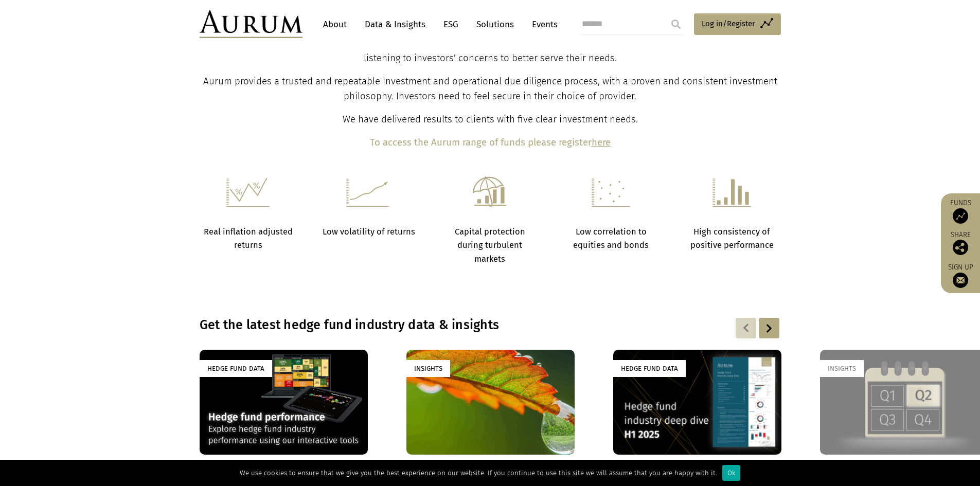 This screenshot has height=486, width=980. Describe the element at coordinates (731, 472) in the screenshot. I see `div: Ok` at that location.